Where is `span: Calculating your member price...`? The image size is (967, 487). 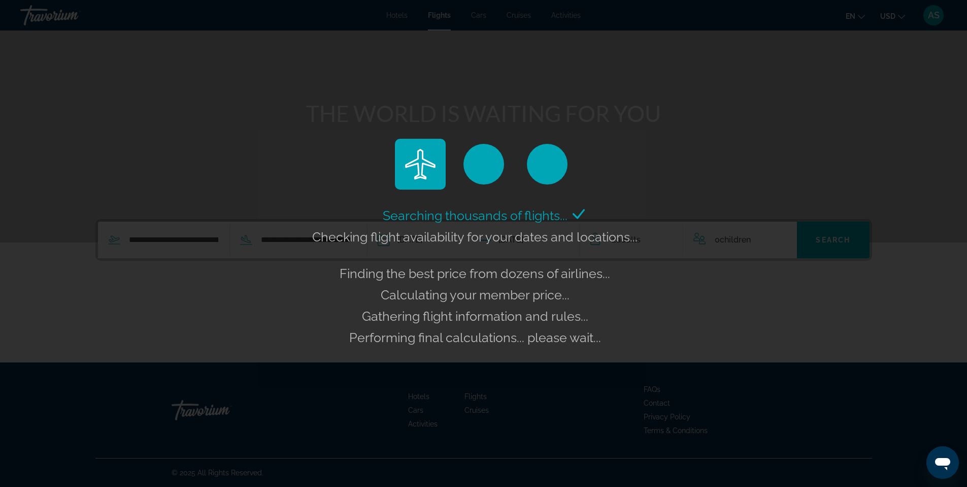 span: Calculating your member price... is located at coordinates (475, 295).